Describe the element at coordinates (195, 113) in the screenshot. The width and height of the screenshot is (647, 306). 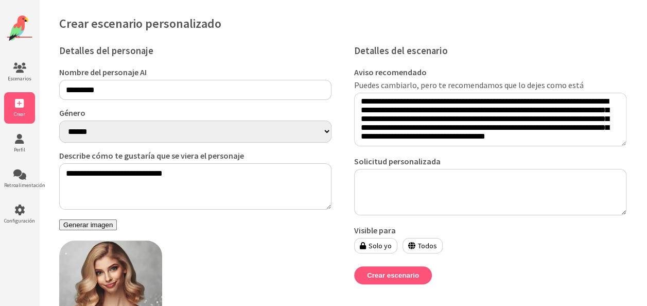
I see `label: Género` at that location.